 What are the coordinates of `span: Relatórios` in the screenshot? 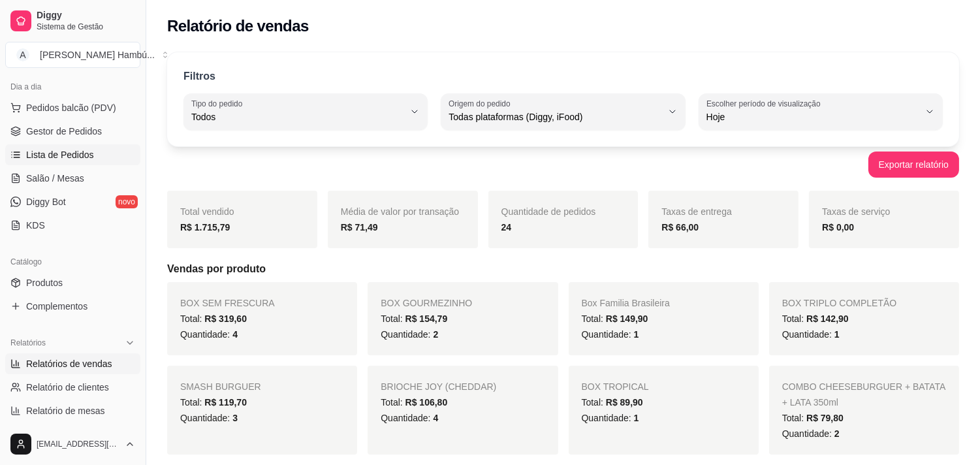 It's located at (28, 343).